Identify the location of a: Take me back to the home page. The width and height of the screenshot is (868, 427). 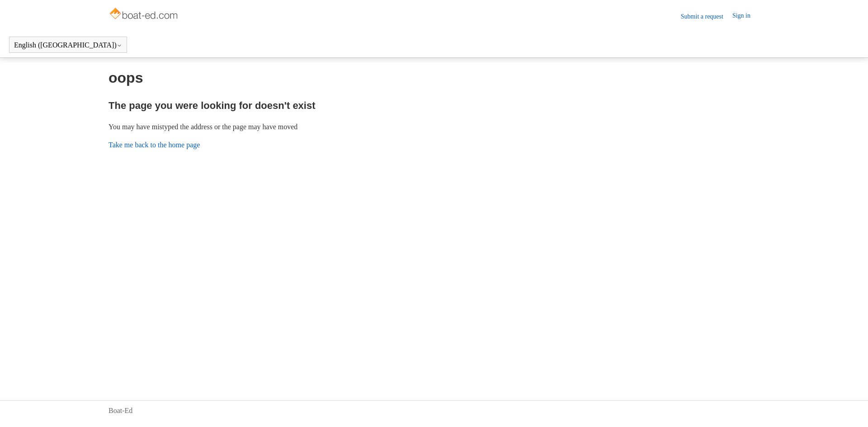
(154, 145).